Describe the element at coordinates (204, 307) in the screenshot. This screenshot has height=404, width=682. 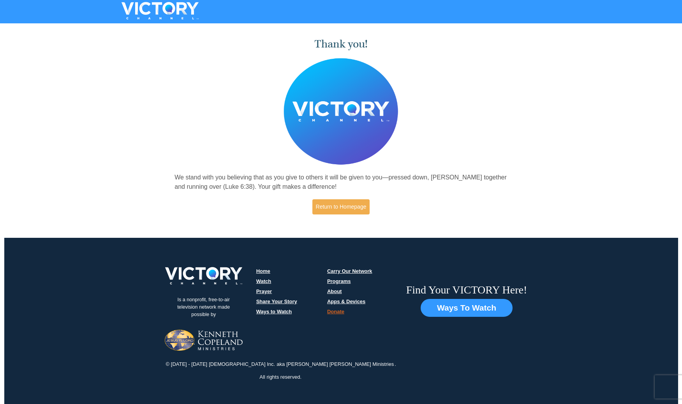
I see `p: Is a nonprofit, free-to-air television network made possible by` at that location.